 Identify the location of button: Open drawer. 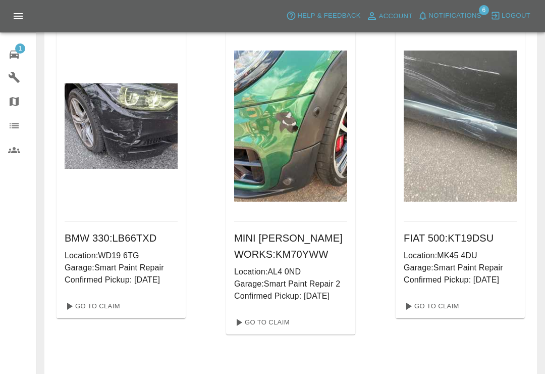
(18, 16).